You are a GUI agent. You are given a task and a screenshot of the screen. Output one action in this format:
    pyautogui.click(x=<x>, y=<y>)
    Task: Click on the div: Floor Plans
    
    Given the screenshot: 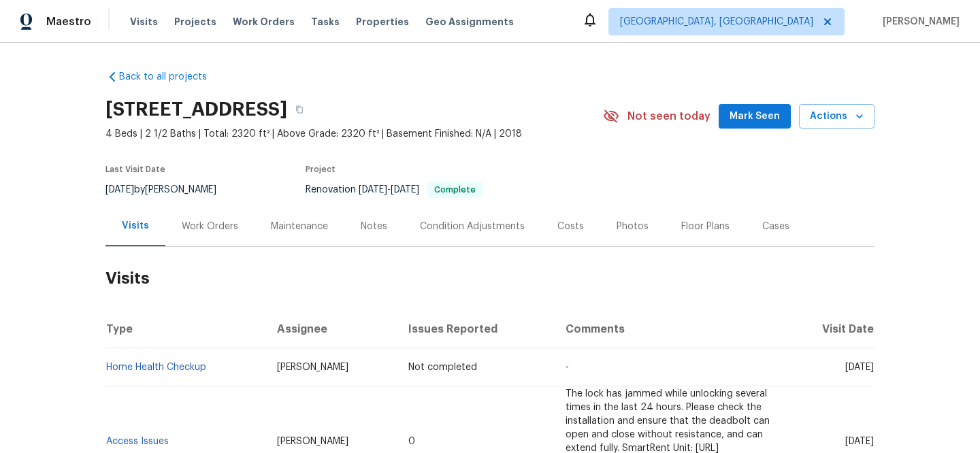 What is the action you would take?
    pyautogui.click(x=705, y=227)
    